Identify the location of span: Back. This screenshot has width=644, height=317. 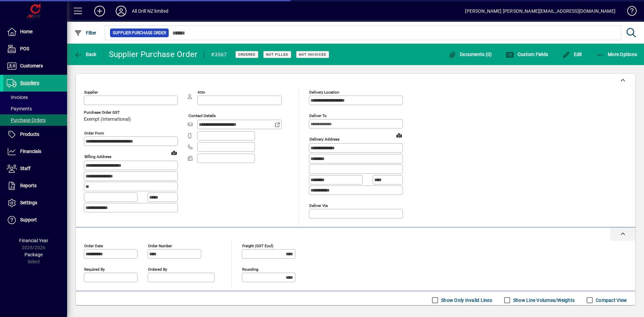
(85, 54).